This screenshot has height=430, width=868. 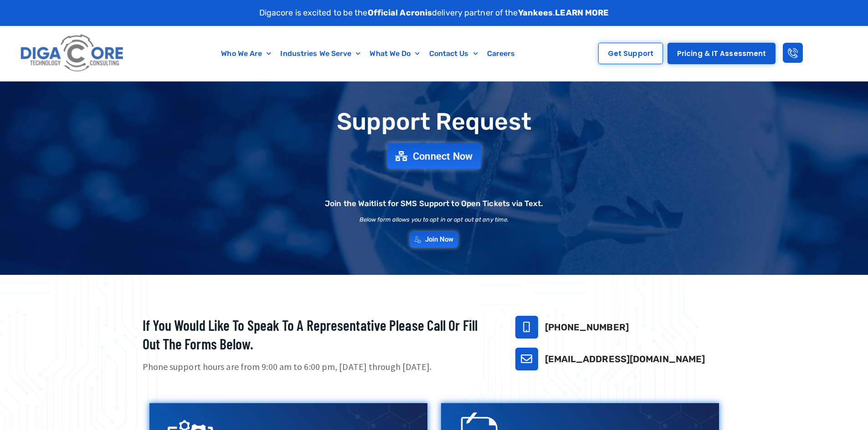 What do you see at coordinates (443, 156) in the screenshot?
I see `span: Connect Now` at bounding box center [443, 156].